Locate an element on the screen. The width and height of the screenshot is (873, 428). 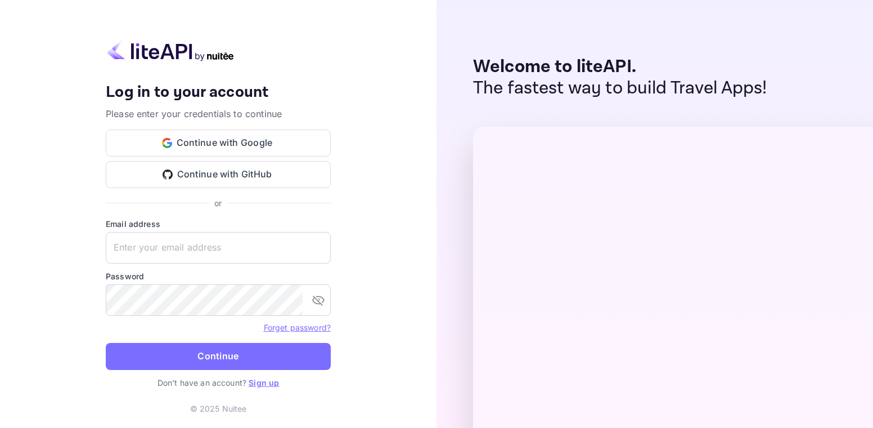
p: The fastest way to build Travel Apps! is located at coordinates (620, 88).